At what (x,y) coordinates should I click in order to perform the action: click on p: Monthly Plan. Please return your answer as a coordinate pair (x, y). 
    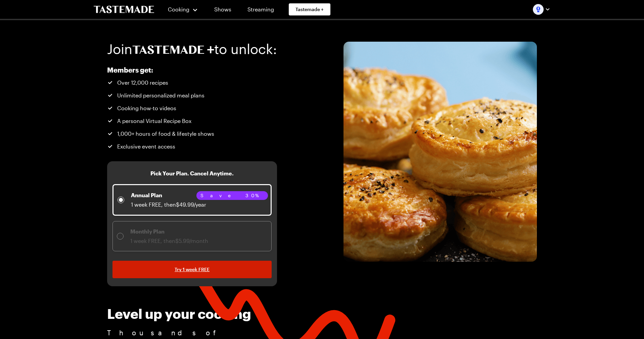
    Looking at the image, I should click on (169, 232).